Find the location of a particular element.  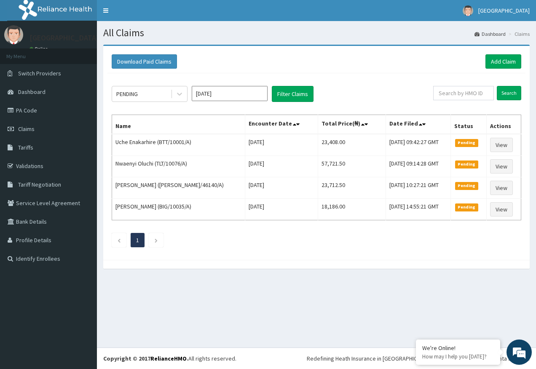

td: 23,712.50 is located at coordinates (352, 188).